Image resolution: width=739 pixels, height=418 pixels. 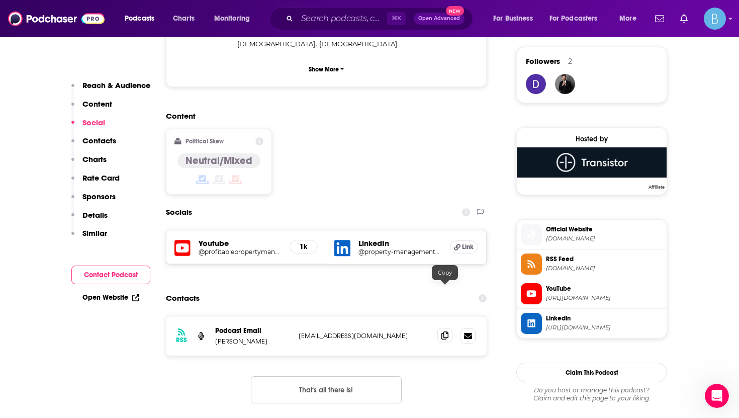 I want to click on span: Followers, so click(x=543, y=61).